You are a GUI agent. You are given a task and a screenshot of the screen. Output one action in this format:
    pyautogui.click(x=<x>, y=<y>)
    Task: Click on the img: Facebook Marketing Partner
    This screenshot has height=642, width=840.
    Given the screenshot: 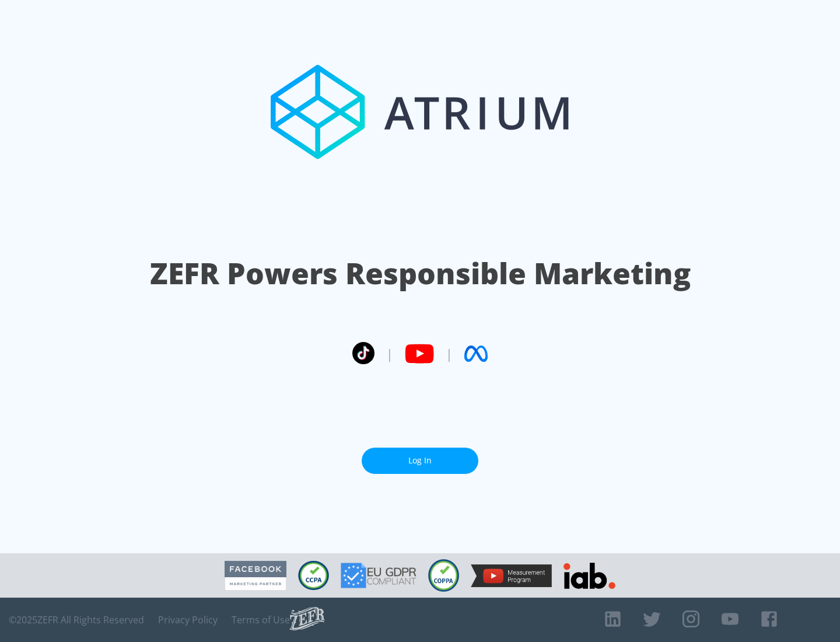 What is the action you would take?
    pyautogui.click(x=256, y=575)
    